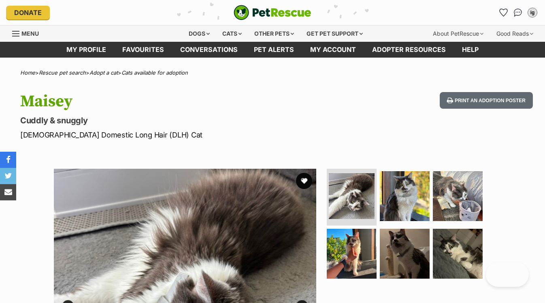 This screenshot has width=545, height=303. I want to click on p: Cuddly & snuggly, so click(177, 120).